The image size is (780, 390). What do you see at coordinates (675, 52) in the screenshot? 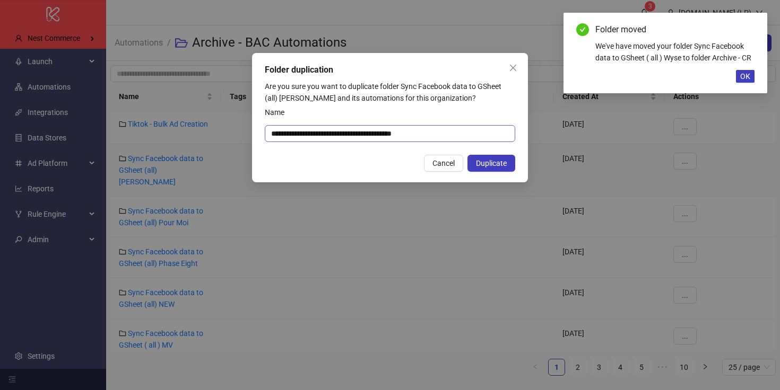
I see `div: We've have moved your folder Sync Facebook data to GSheet ( all ) Wyse to folder Archive - CR` at bounding box center [675, 52].